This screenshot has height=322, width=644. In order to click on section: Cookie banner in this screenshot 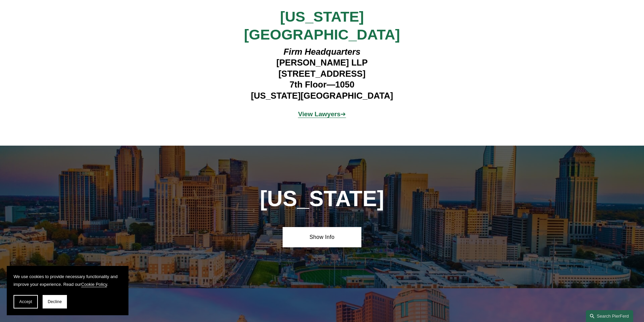, I will do `click(68, 291)`.